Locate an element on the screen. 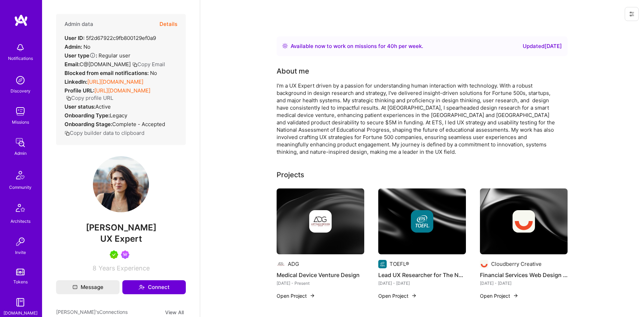 This screenshot has height=317, width=644. button: Copy builder data to clipboard is located at coordinates (104, 133).